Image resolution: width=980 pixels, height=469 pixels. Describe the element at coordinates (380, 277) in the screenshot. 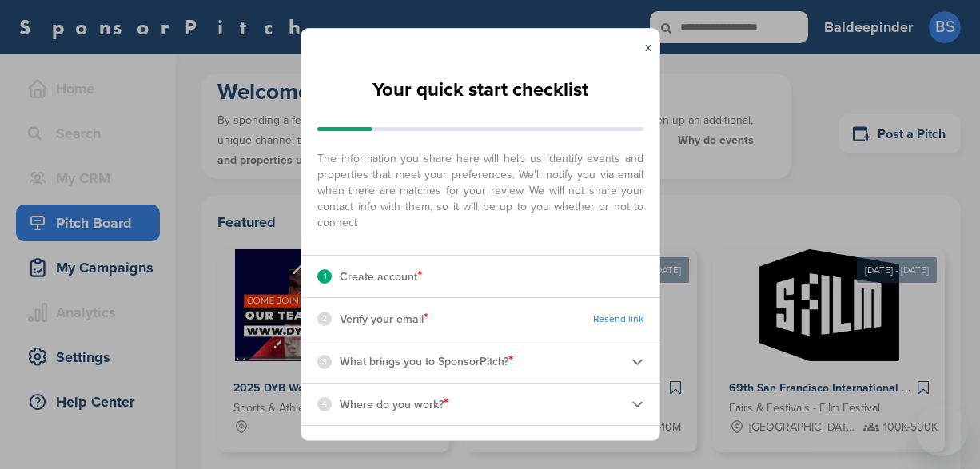

I see `p: Create account` at that location.